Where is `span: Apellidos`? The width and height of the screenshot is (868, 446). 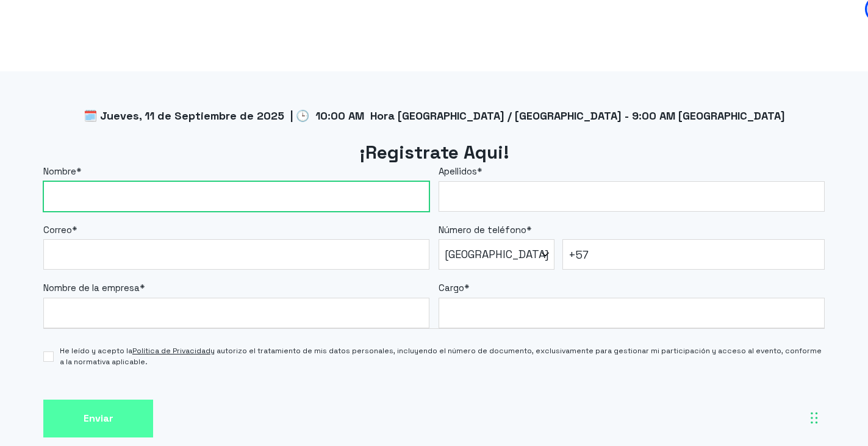
span: Apellidos is located at coordinates (457, 171).